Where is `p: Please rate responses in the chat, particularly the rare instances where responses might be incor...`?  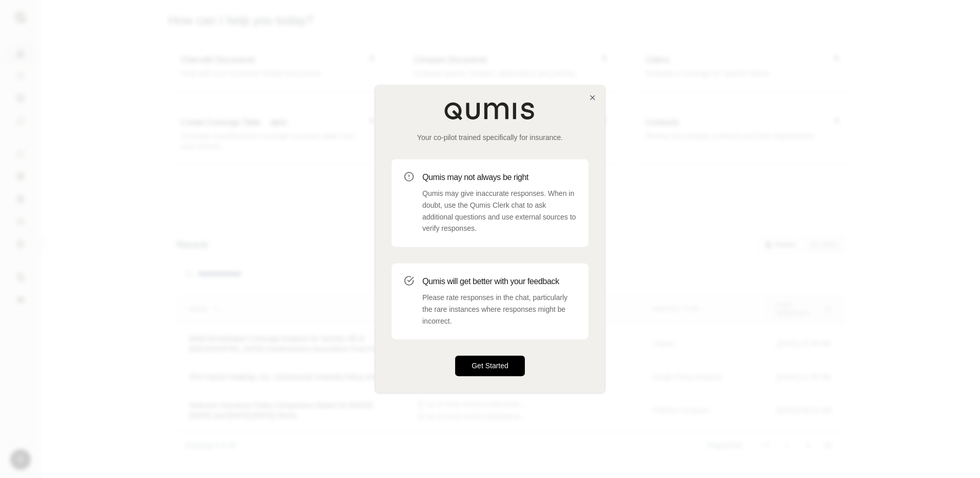 p: Please rate responses in the chat, particularly the rare instances where responses might be incor... is located at coordinates (499, 310).